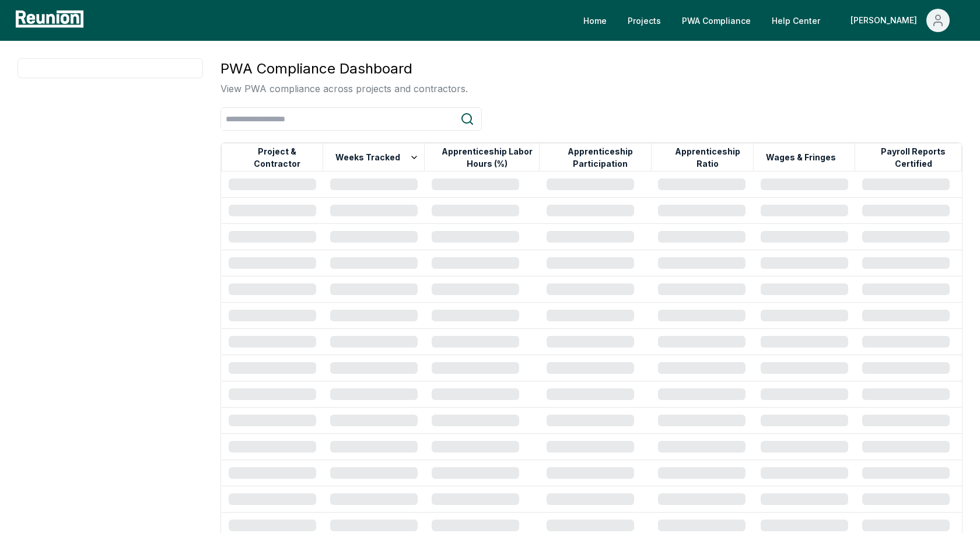 The height and width of the screenshot is (533, 980). Describe the element at coordinates (277, 157) in the screenshot. I see `button: Project & Contractor` at that location.